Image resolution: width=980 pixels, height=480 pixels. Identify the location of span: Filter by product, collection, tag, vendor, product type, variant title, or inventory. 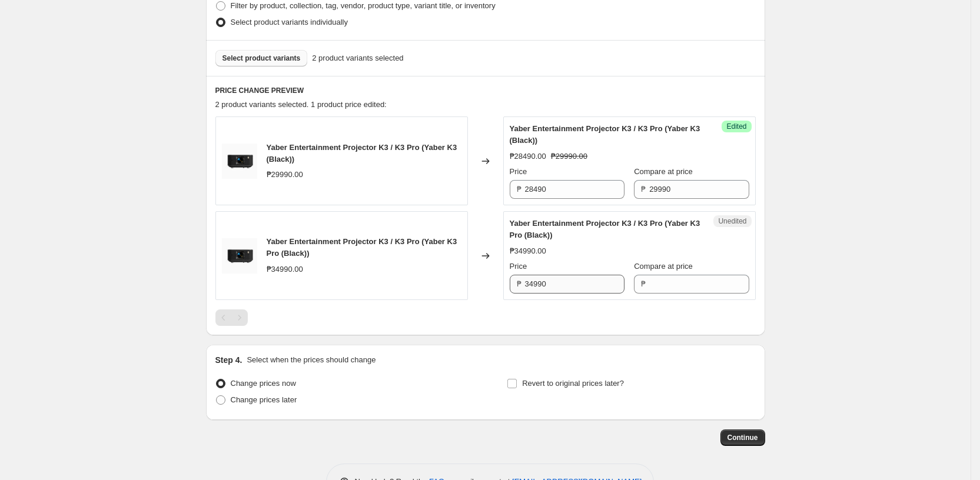
(363, 6).